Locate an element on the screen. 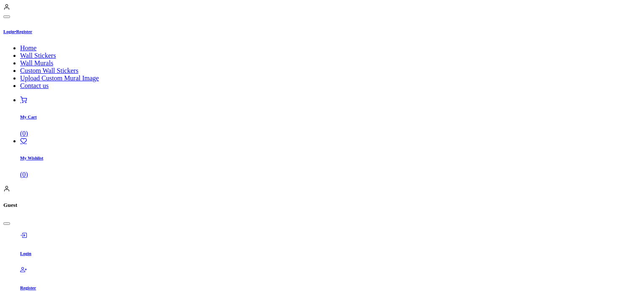 This screenshot has height=291, width=644. h6: Register is located at coordinates (330, 288).